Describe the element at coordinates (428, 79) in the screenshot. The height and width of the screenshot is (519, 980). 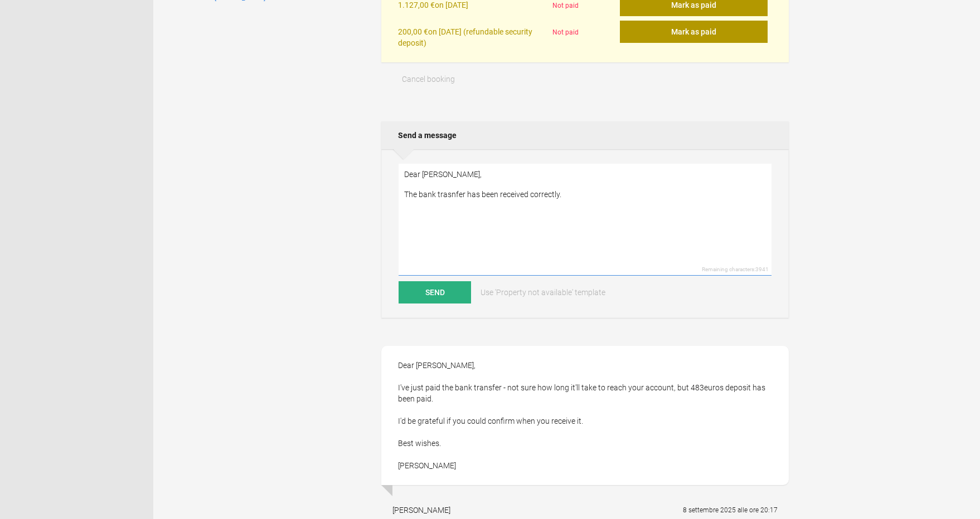
I see `button: Cancel booking` at that location.